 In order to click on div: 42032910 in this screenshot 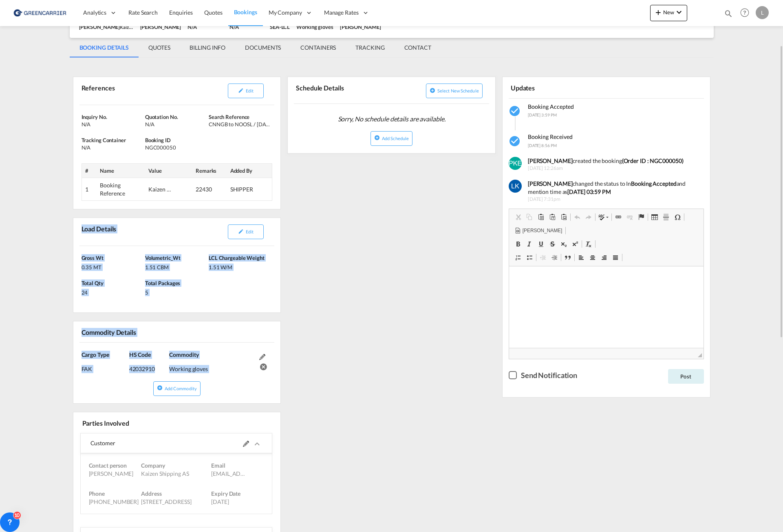, I will do `click(148, 366)`.